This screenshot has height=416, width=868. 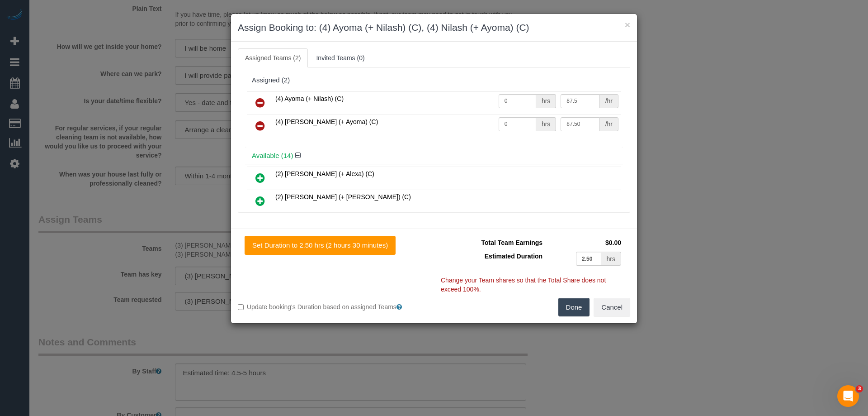 What do you see at coordinates (240, 307) in the screenshot?
I see `input: Update booking's Duration based on assigned Teams` at bounding box center [240, 307].